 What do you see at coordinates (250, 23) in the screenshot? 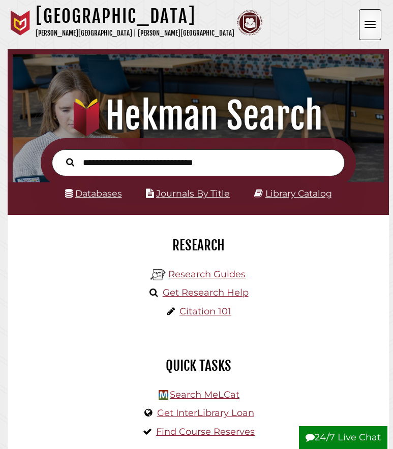
I see `img: Calvin Theological Seminary` at bounding box center [250, 23].